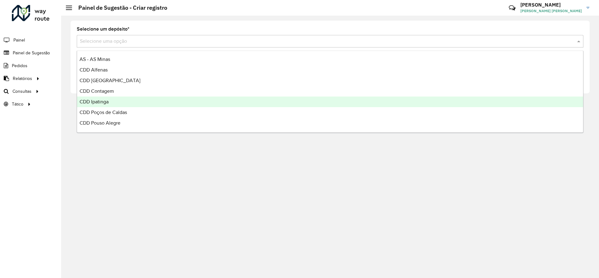  What do you see at coordinates (103, 112) in the screenshot?
I see `span: CDD Poços de Caldas` at bounding box center [103, 112].